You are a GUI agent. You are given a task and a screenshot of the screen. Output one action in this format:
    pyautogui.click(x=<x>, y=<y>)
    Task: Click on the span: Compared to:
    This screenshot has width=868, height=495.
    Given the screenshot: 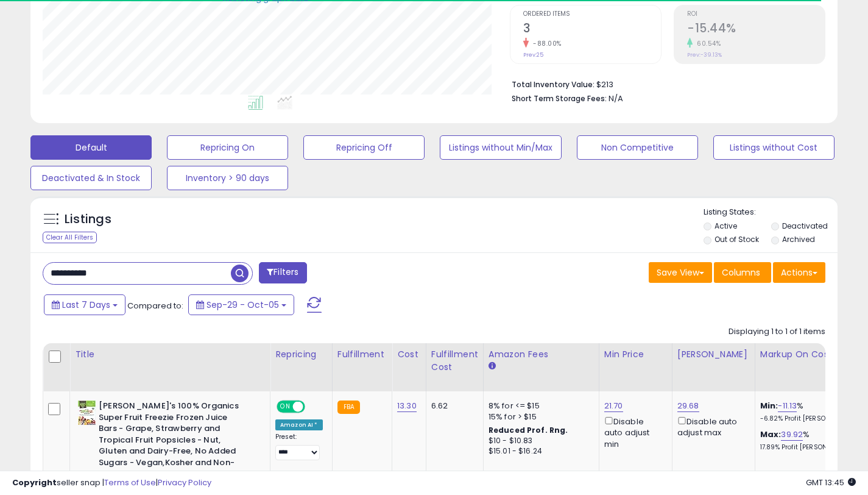 What is the action you would take?
    pyautogui.click(x=156, y=305)
    